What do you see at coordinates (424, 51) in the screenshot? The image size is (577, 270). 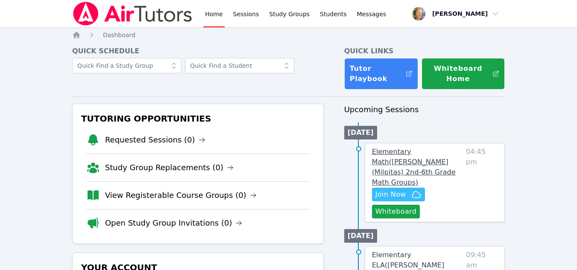 I see `h4: Quick Links` at bounding box center [424, 51].